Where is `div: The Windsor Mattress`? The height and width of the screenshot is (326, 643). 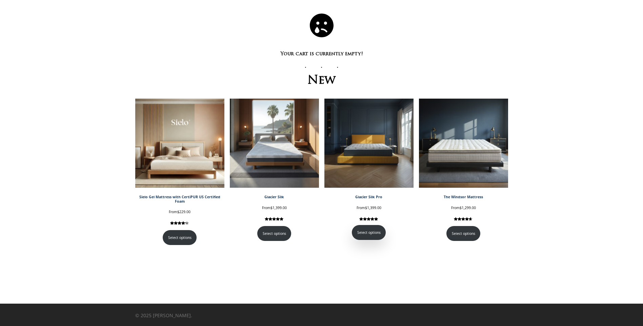
div: The Windsor Mattress is located at coordinates (464, 197).